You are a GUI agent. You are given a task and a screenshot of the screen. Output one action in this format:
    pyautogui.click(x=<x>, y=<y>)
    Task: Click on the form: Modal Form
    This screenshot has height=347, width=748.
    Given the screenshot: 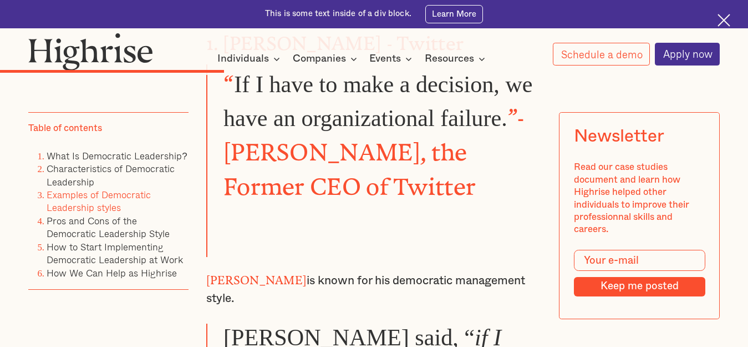 What is the action you would take?
    pyautogui.click(x=639, y=273)
    